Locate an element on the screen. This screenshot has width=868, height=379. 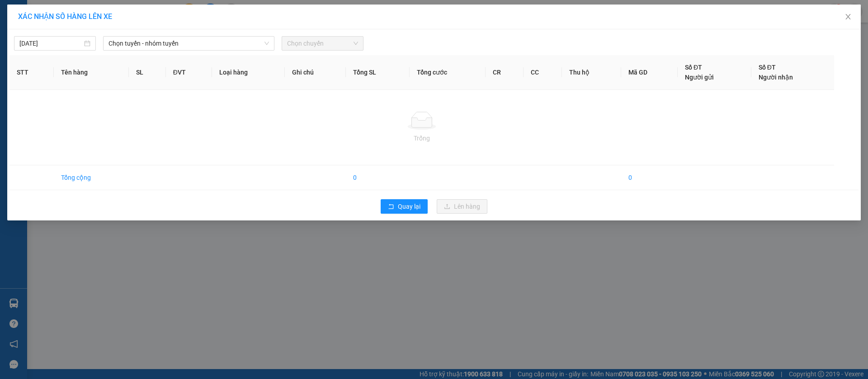
button: uploadLên hàng is located at coordinates (462, 207).